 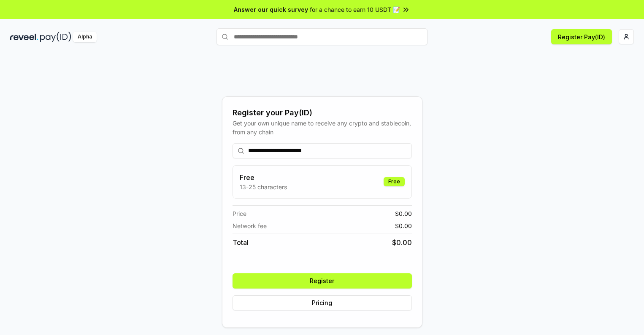 What do you see at coordinates (85, 37) in the screenshot?
I see `div: Alpha` at bounding box center [85, 37].